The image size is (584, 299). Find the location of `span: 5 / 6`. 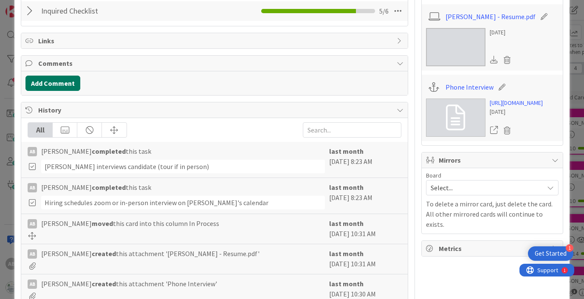

span: 5 / 6 is located at coordinates (384, 11).